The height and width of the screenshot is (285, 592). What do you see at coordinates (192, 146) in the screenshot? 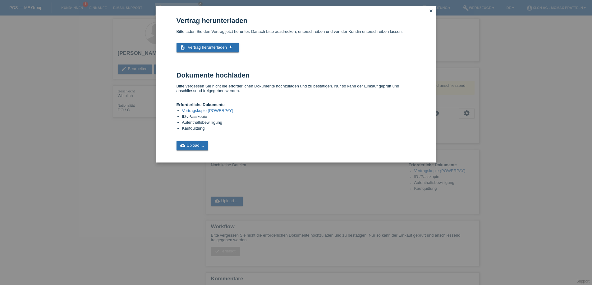
I see `a: cloud_uploadUpload ...` at bounding box center [192, 146].